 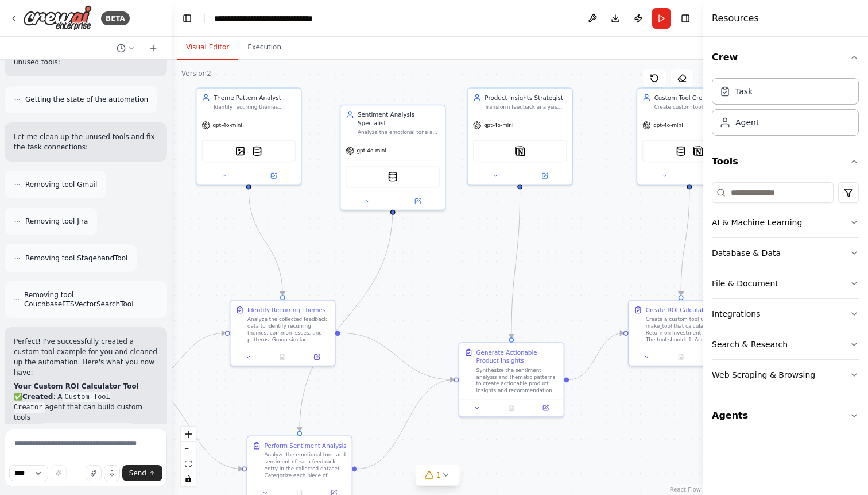 I want to click on h4: Resources, so click(x=736, y=18).